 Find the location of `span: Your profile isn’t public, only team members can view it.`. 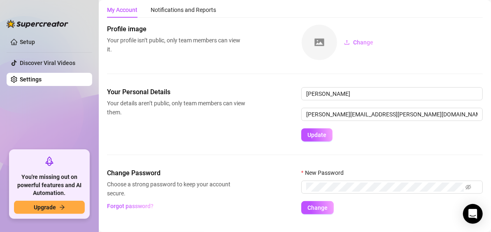

span: Your profile isn’t public, only team members can view it. is located at coordinates (176, 45).